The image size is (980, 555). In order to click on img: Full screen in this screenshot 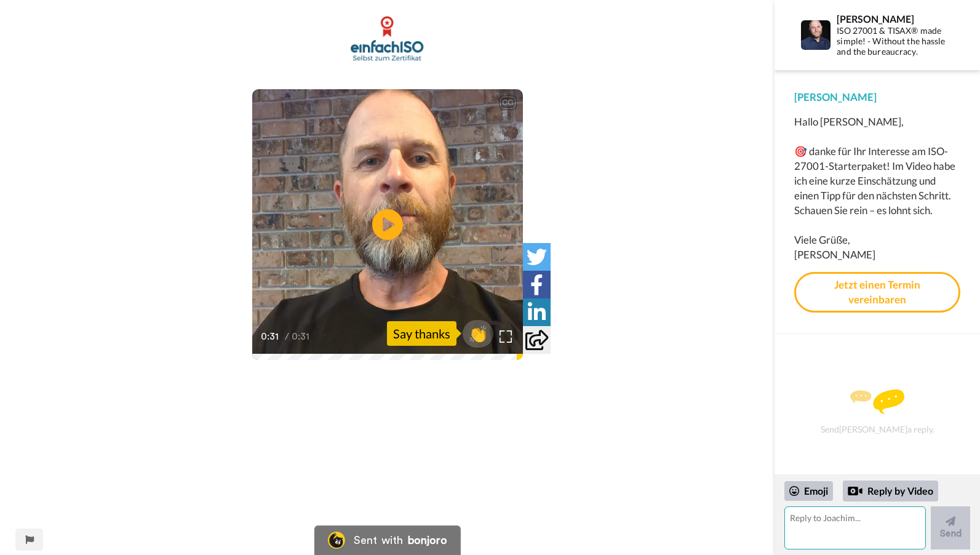, I will do `click(506, 336)`.